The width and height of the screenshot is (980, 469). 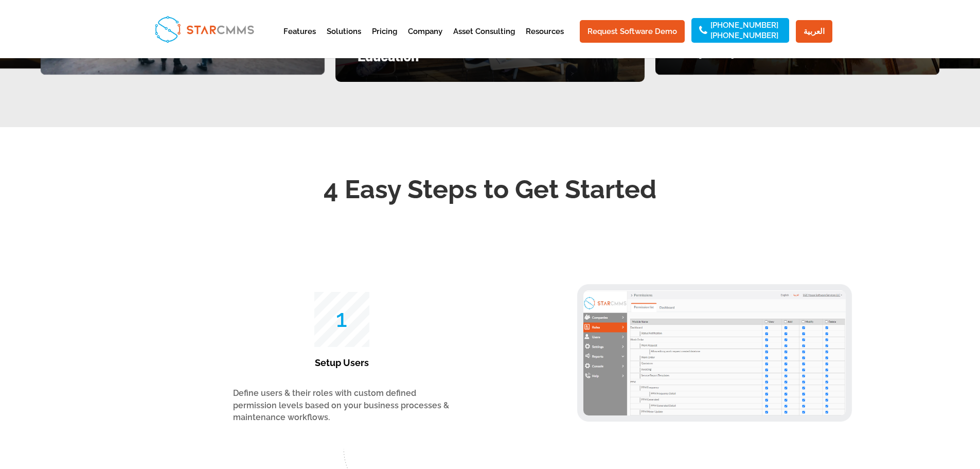 I want to click on img: Manage Users - Aladdin CMMS, so click(x=714, y=352).